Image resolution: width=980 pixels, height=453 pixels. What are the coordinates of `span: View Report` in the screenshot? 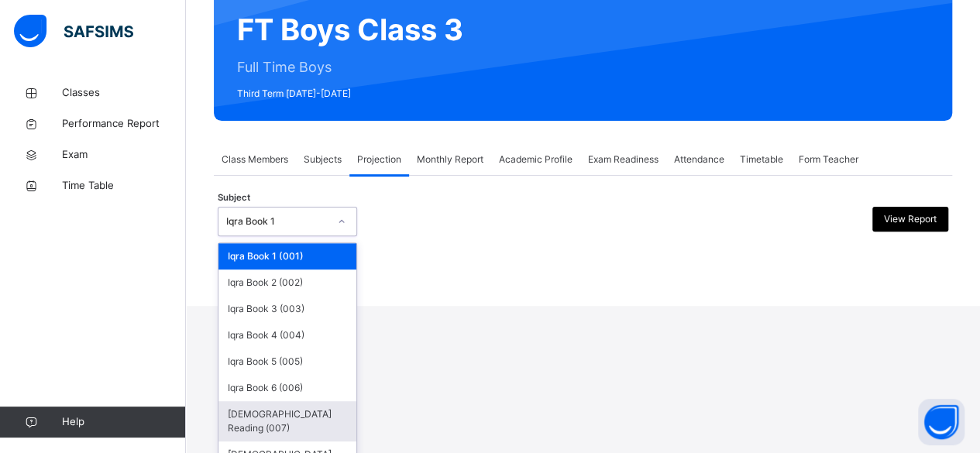 It's located at (911, 219).